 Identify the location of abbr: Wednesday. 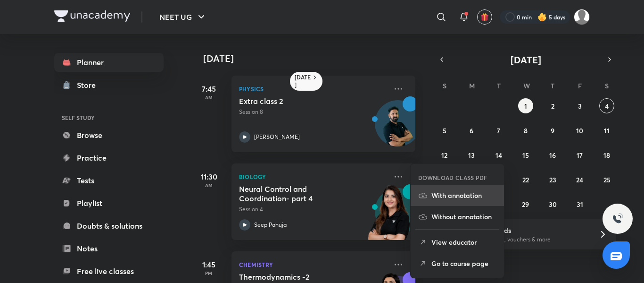
(527, 85).